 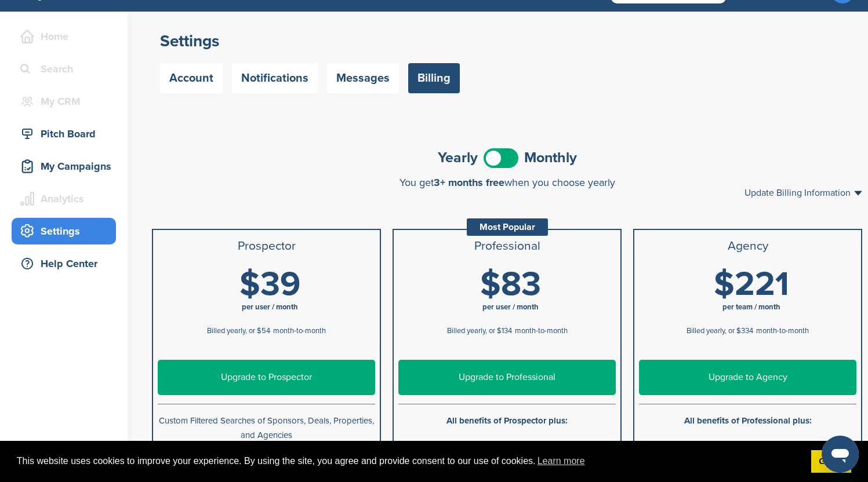 What do you see at coordinates (457, 157) in the screenshot?
I see `span: Yearly` at bounding box center [457, 157].